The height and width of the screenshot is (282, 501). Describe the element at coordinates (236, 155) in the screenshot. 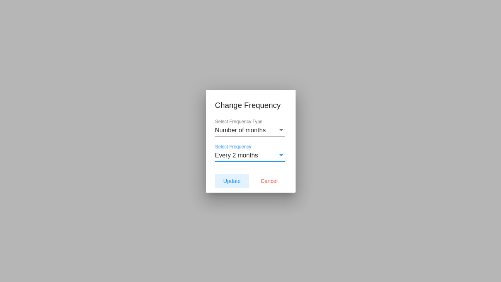

I see `span: Every 2 months` at that location.